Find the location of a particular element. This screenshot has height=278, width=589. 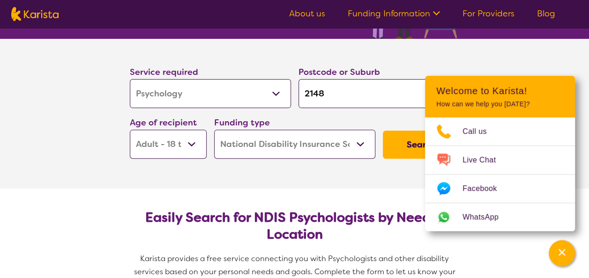

div: Channel Menu is located at coordinates (500, 154).